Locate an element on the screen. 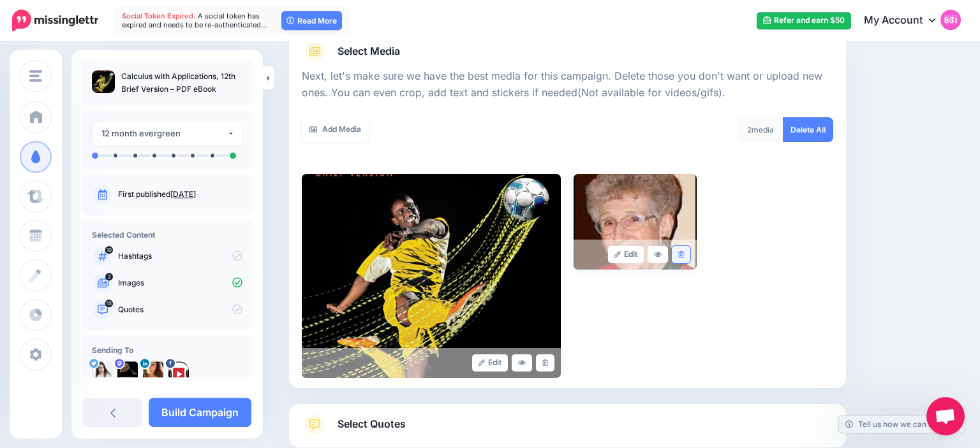 The width and height of the screenshot is (980, 448). span: 10 is located at coordinates (110, 250).